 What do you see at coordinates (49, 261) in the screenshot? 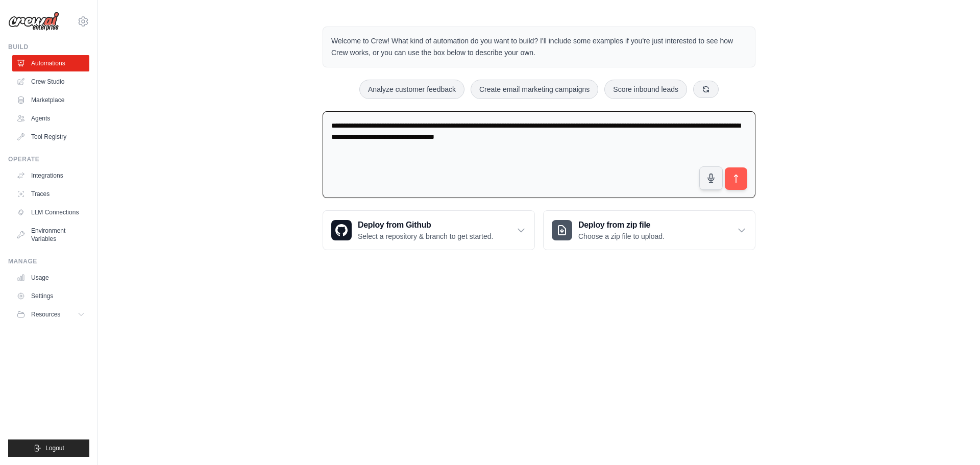
I see `div: Manage` at bounding box center [49, 261].